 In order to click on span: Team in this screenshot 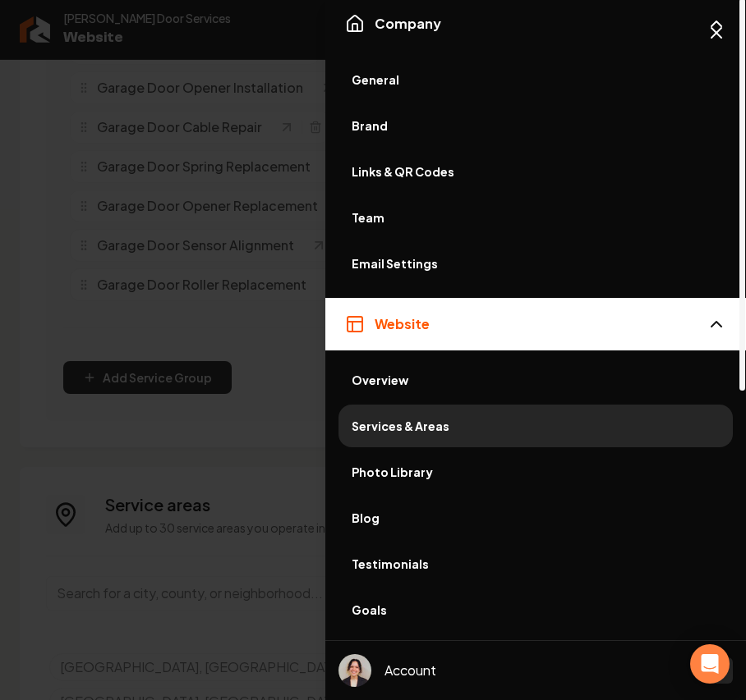, I will do `click(535, 217)`.